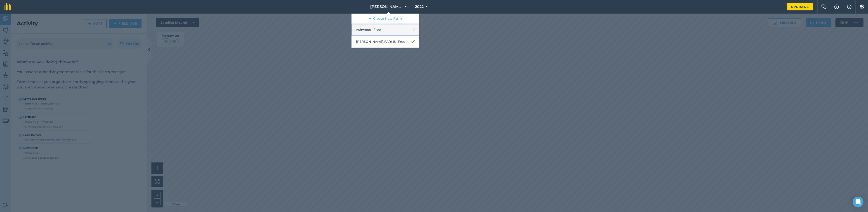 This screenshot has width=868, height=212. Describe the element at coordinates (800, 7) in the screenshot. I see `a: Upgrade` at that location.